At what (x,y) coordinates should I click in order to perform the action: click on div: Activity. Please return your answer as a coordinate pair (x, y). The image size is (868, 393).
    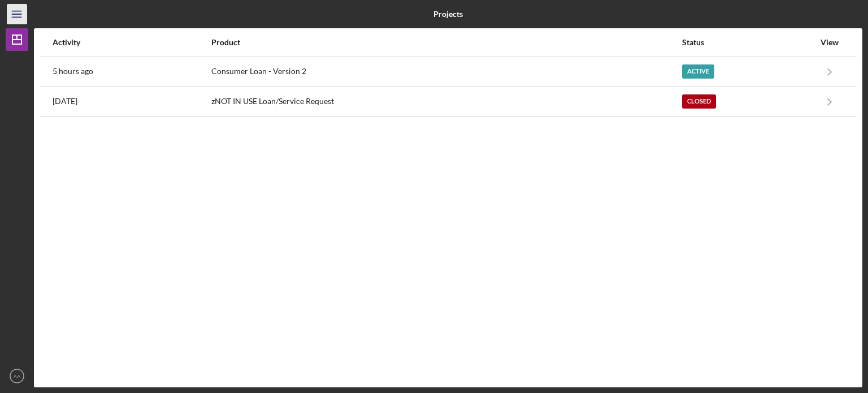
    Looking at the image, I should click on (131, 43).